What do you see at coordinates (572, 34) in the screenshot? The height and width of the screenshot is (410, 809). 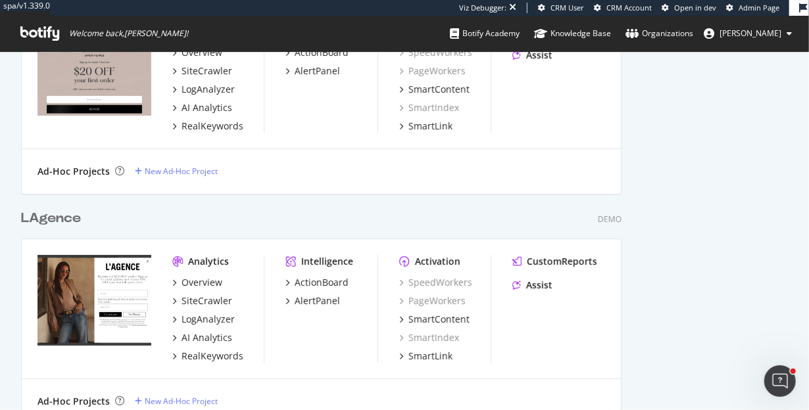 I see `a: Knowledge Base` at bounding box center [572, 34].